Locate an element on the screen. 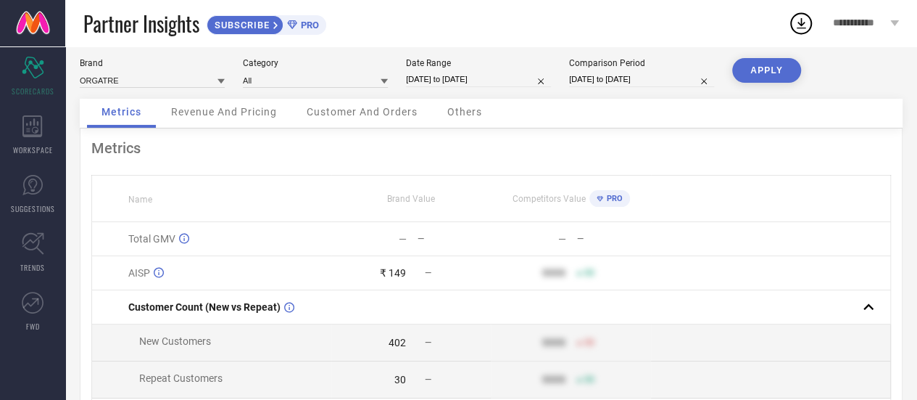  span: SCORECARDS is located at coordinates (33, 91).